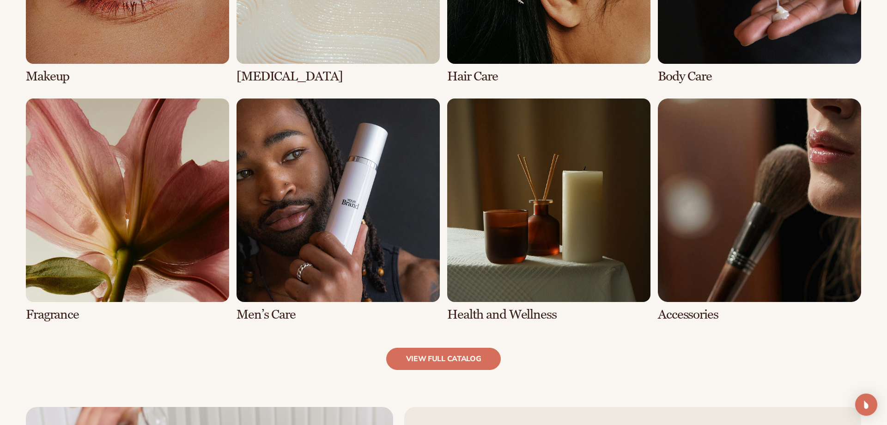  I want to click on div: 6 / 8, so click(338, 210).